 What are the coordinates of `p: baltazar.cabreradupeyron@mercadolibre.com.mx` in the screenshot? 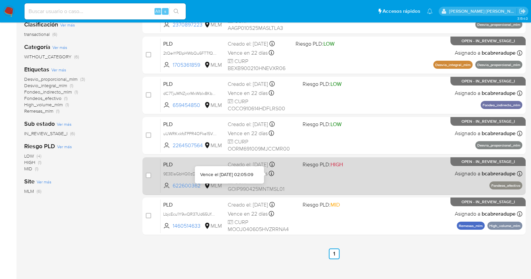 It's located at (483, 11).